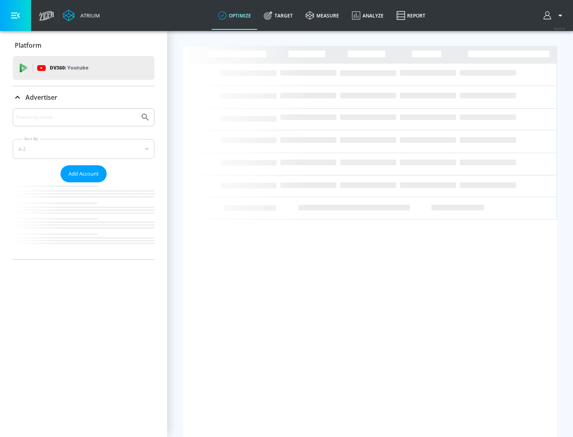 This screenshot has height=437, width=573. I want to click on div: DV360: Youtube, so click(84, 68).